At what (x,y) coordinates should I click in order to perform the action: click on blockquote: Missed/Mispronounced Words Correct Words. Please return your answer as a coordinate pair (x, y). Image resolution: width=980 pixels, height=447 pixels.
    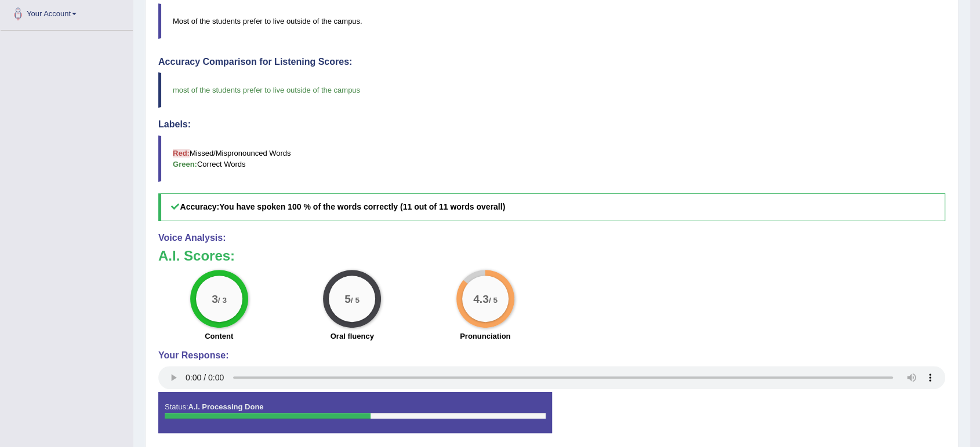
    Looking at the image, I should click on (551, 159).